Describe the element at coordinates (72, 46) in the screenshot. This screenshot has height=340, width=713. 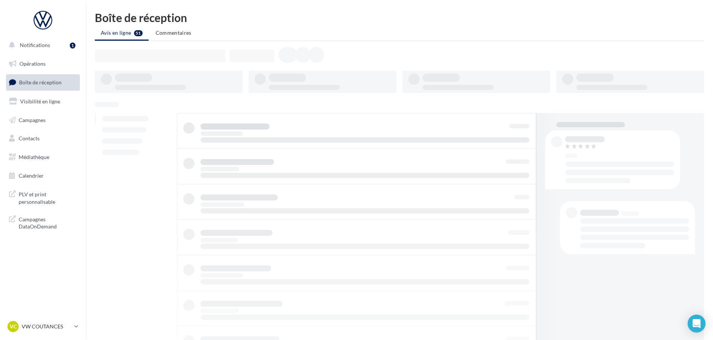
I see `div: 1` at that location.